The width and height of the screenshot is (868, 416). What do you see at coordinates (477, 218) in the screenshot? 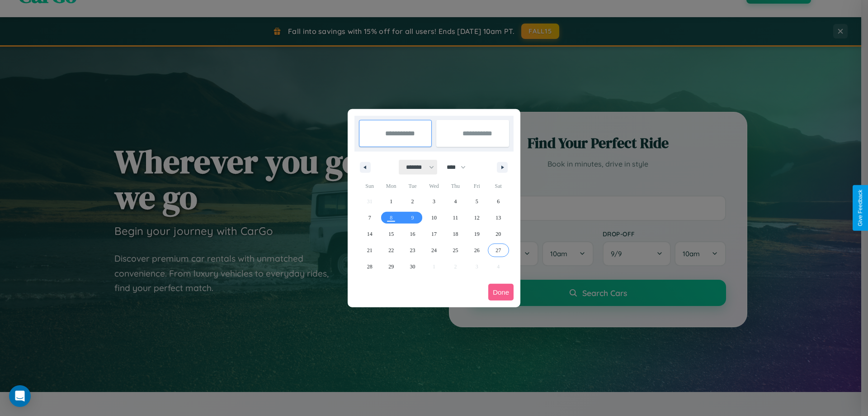
I see `span: 12` at bounding box center [477, 218].